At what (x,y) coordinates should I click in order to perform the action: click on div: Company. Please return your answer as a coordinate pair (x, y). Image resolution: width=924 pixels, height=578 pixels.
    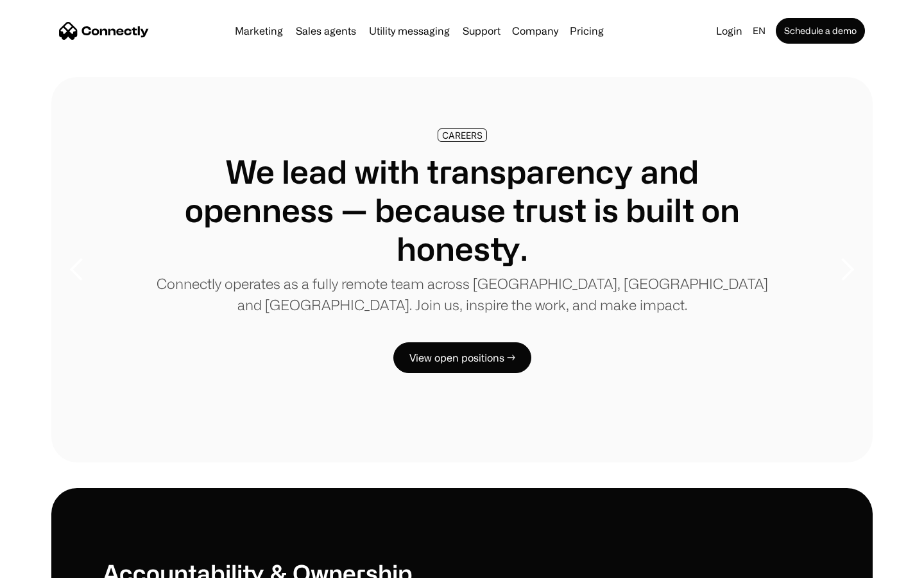
    Looking at the image, I should click on (535, 31).